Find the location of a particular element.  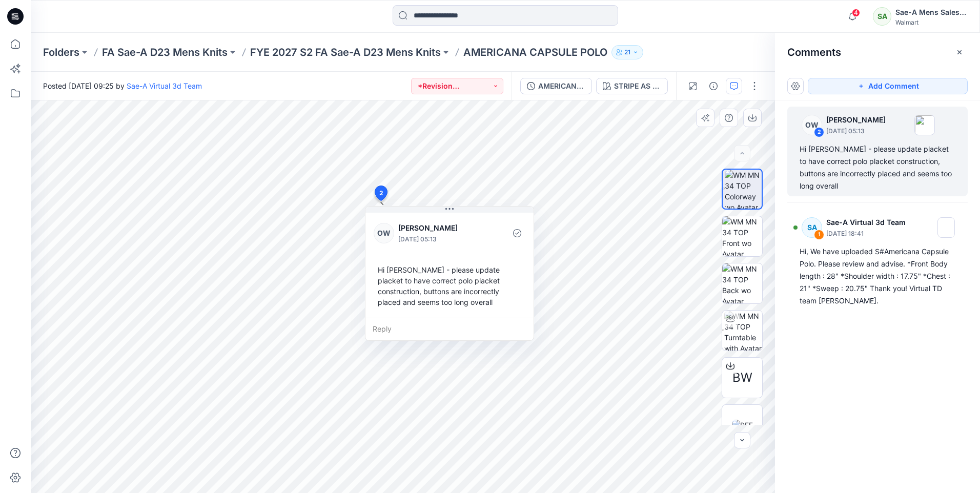

p: Sae-A Virtual 3d Team is located at coordinates (867, 223).